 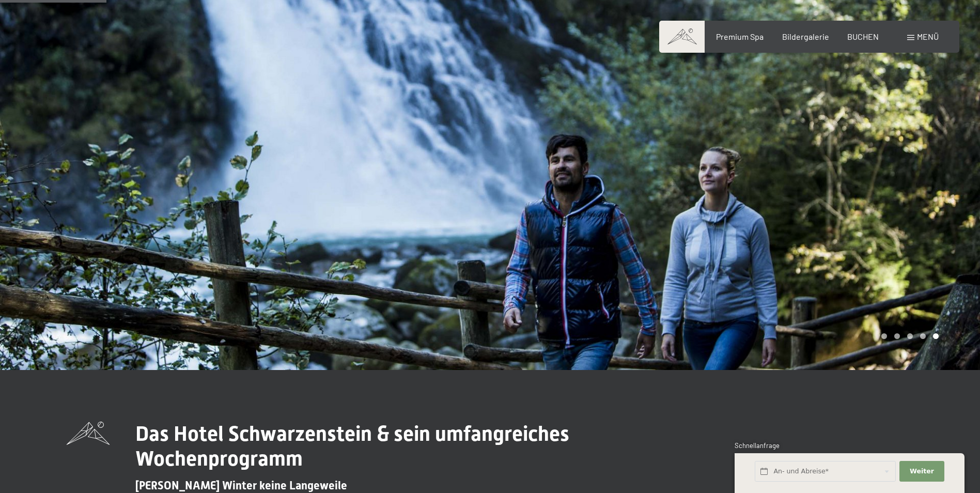 What do you see at coordinates (922, 471) in the screenshot?
I see `button: Weiter` at bounding box center [922, 471].